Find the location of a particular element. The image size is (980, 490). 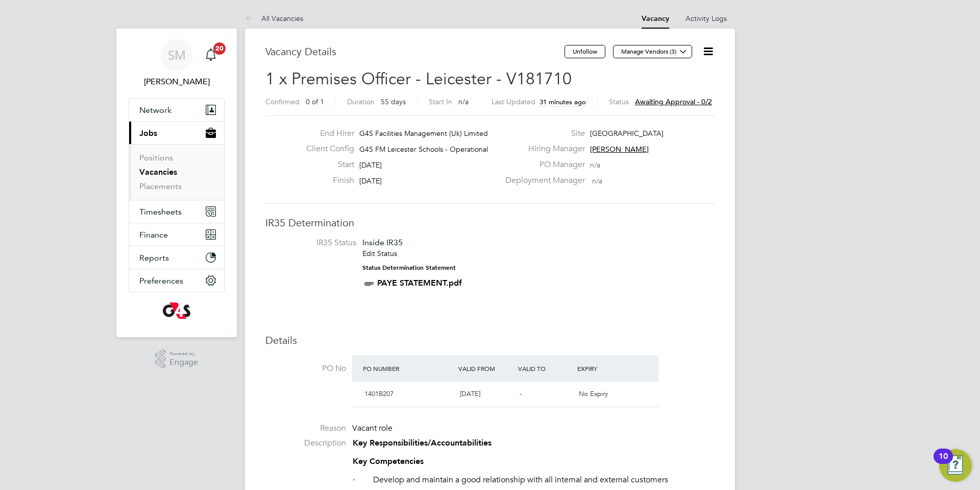

a: All Vacancies is located at coordinates (274, 18).